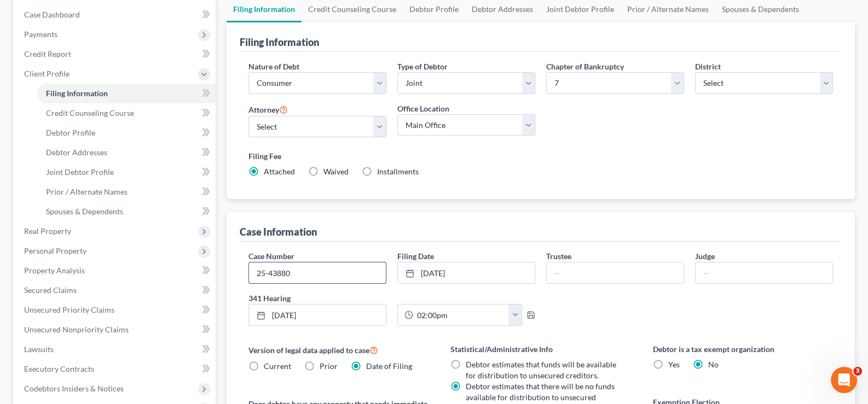  What do you see at coordinates (116, 369) in the screenshot?
I see `a: Executory Contracts` at bounding box center [116, 369].